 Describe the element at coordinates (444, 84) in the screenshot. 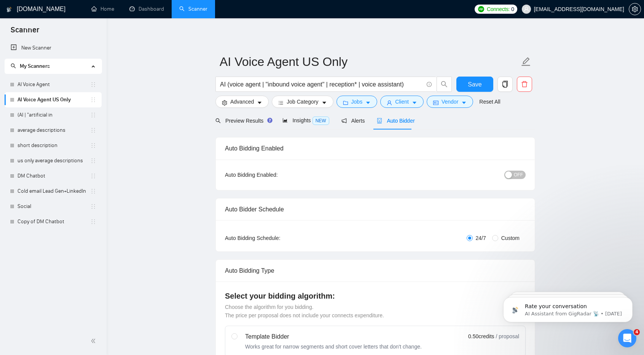

I see `button: search` at that location.